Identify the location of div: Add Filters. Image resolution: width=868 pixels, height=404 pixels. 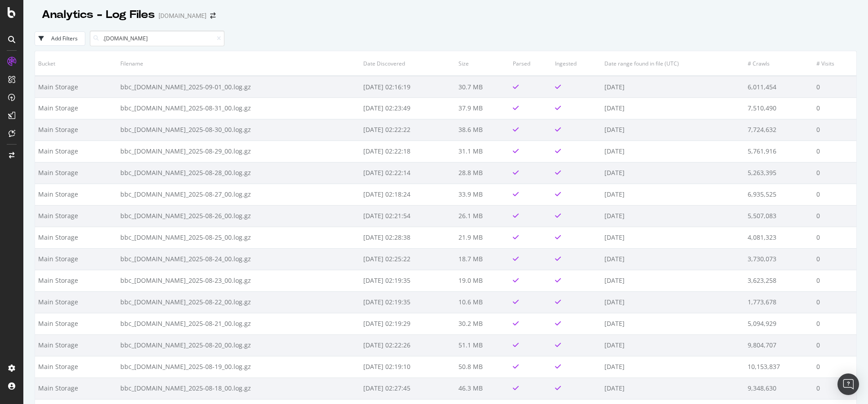
(64, 38).